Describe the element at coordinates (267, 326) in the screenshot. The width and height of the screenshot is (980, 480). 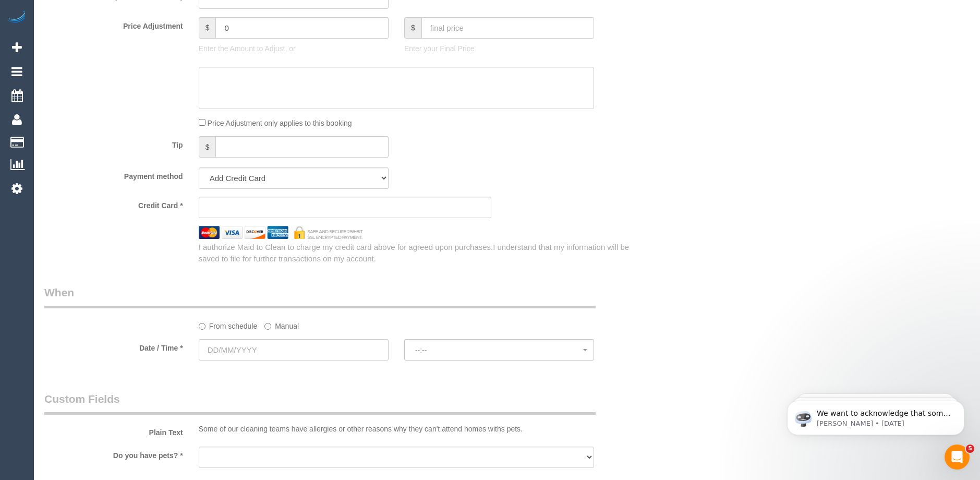
I see `input: Manual` at that location.